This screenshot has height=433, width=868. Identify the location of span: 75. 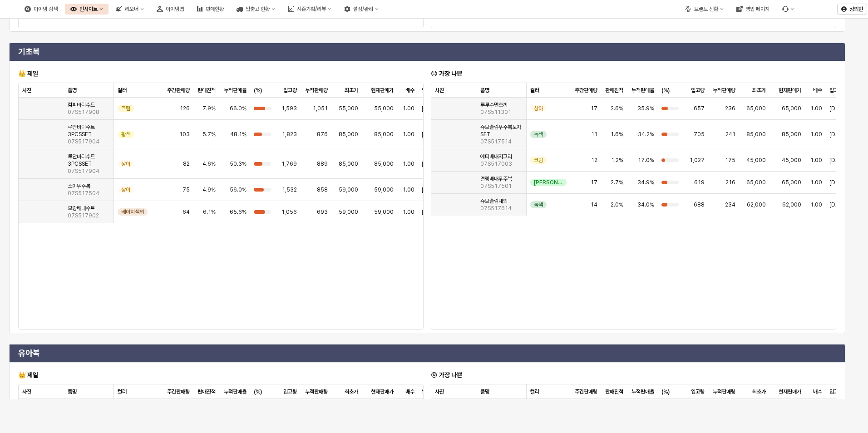
(186, 189).